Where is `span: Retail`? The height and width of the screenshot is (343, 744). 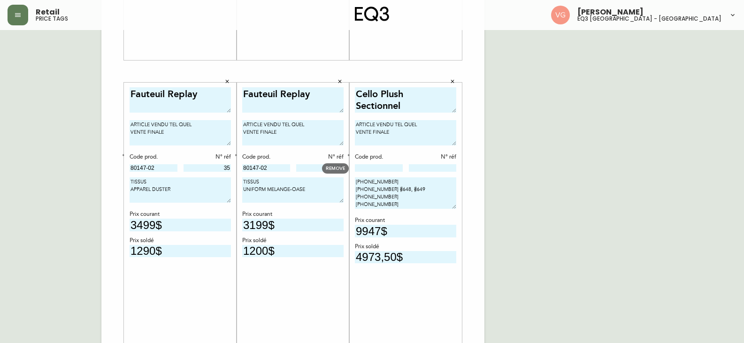
span: Retail is located at coordinates (47, 12).